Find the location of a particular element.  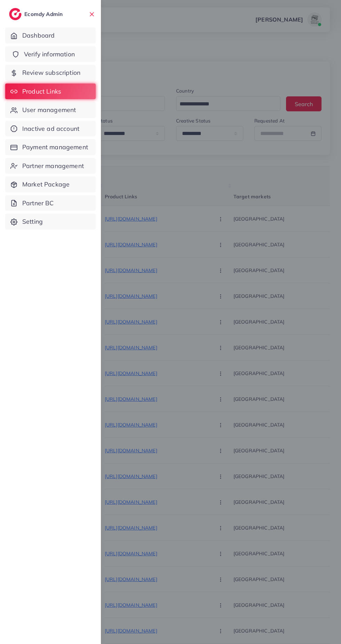

a: Partner BC is located at coordinates (50, 203).